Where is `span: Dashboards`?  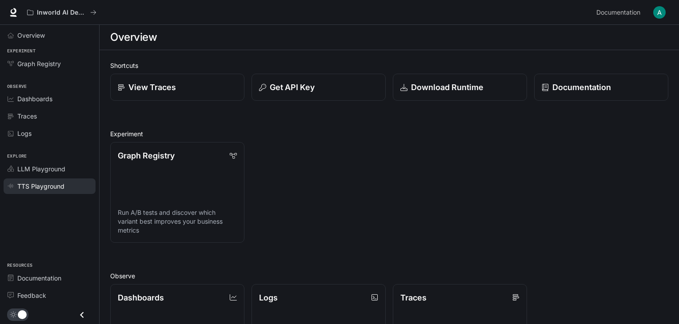
span: Dashboards is located at coordinates (35, 99).